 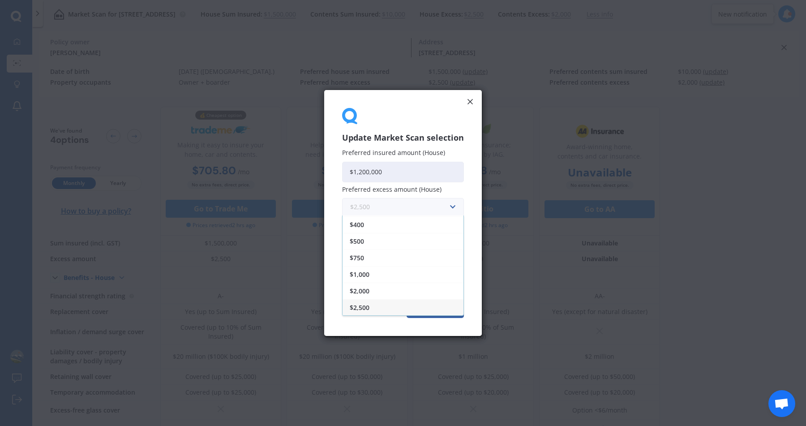 What do you see at coordinates (403, 171) in the screenshot?
I see `input: Enter amount` at bounding box center [403, 171].